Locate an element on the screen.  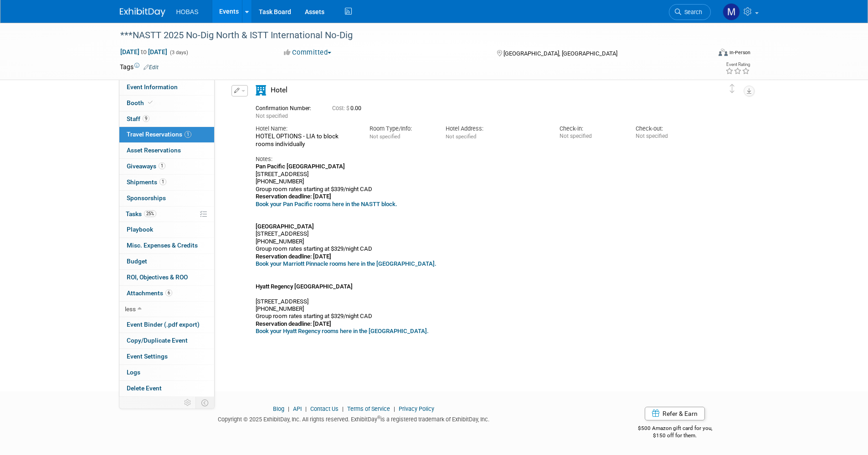
span: (3 days) is located at coordinates (179, 53).